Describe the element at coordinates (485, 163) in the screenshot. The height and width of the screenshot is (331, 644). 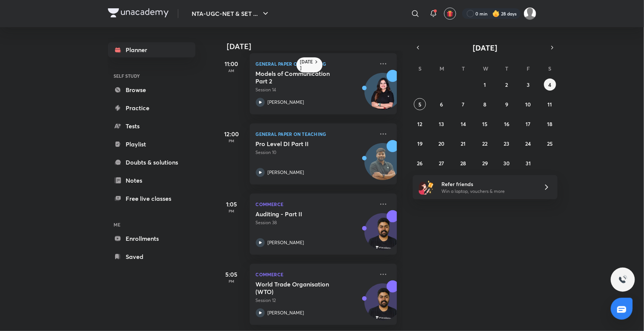
I see `button: October 29, 2025` at that location.